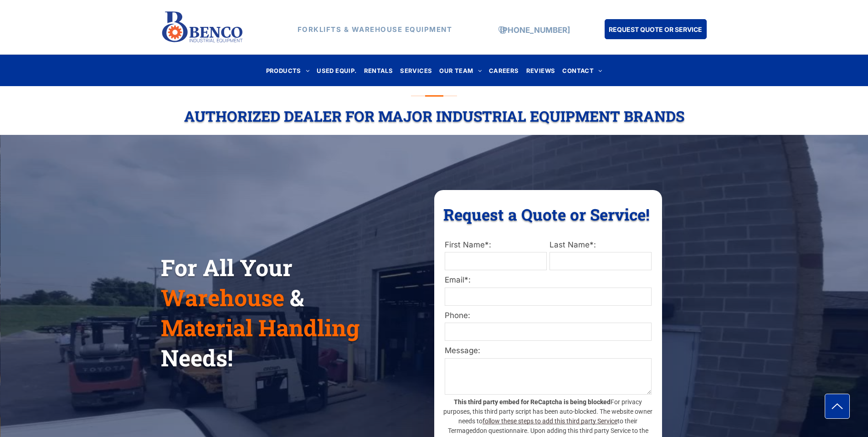 This screenshot has width=868, height=437. I want to click on a: RENTALS, so click(379, 70).